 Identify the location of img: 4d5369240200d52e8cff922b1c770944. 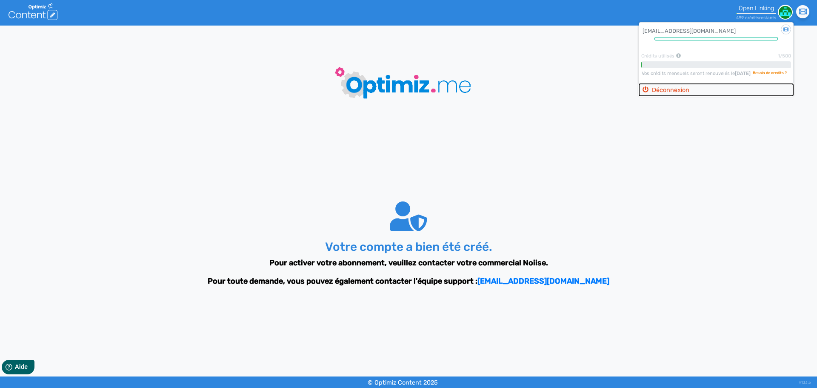
(785, 12).